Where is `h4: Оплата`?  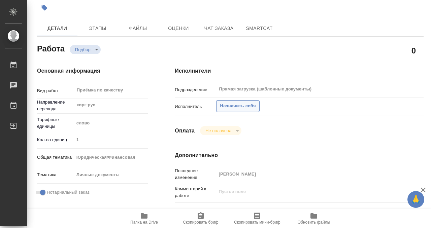 h4: Оплата is located at coordinates (184, 131).